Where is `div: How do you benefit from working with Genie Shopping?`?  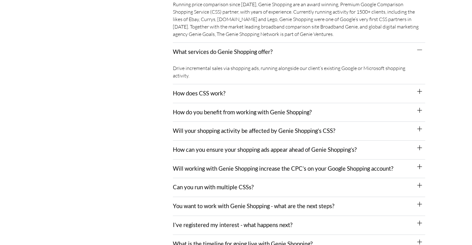 div: How do you benefit from working with Genie Shopping? is located at coordinates (299, 113).